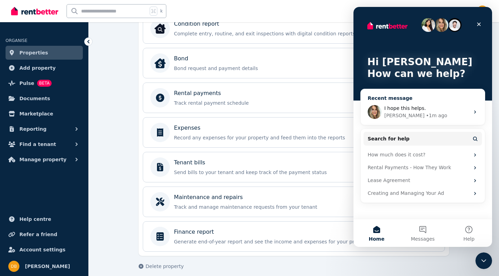  I want to click on span: Messages, so click(69, 232).